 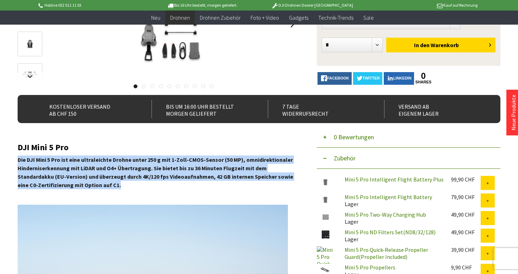 What do you see at coordinates (465, 197) in the screenshot?
I see `div: 79,90 CHF` at bounding box center [465, 197].